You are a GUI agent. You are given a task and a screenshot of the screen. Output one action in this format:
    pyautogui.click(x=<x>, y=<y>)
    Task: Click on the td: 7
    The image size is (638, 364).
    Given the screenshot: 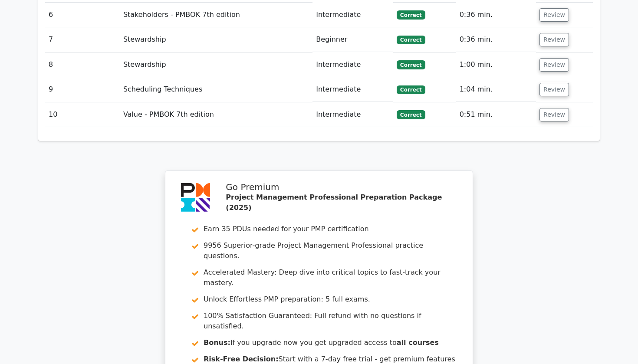 What is the action you would take?
    pyautogui.click(x=83, y=39)
    